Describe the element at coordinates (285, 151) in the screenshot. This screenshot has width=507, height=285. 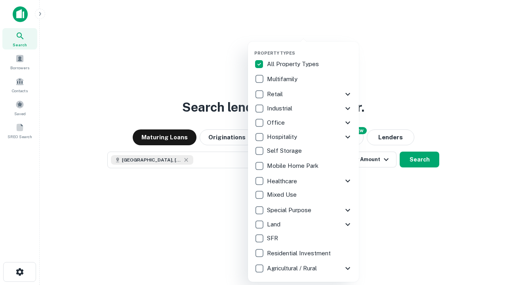
I see `p: Self Storage` at that location.